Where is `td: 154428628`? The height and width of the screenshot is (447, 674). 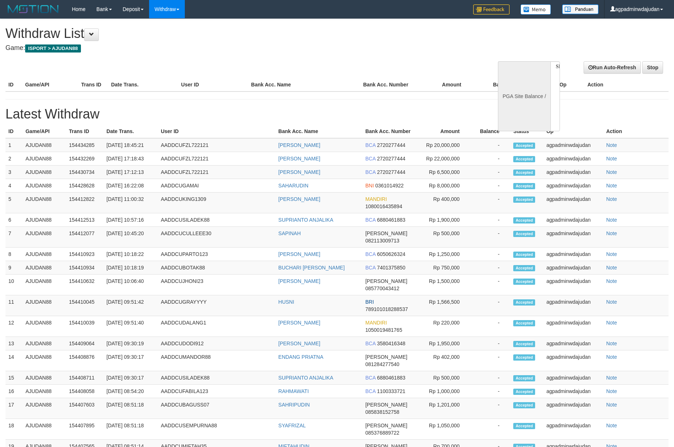 td: 154428628 is located at coordinates (85, 186).